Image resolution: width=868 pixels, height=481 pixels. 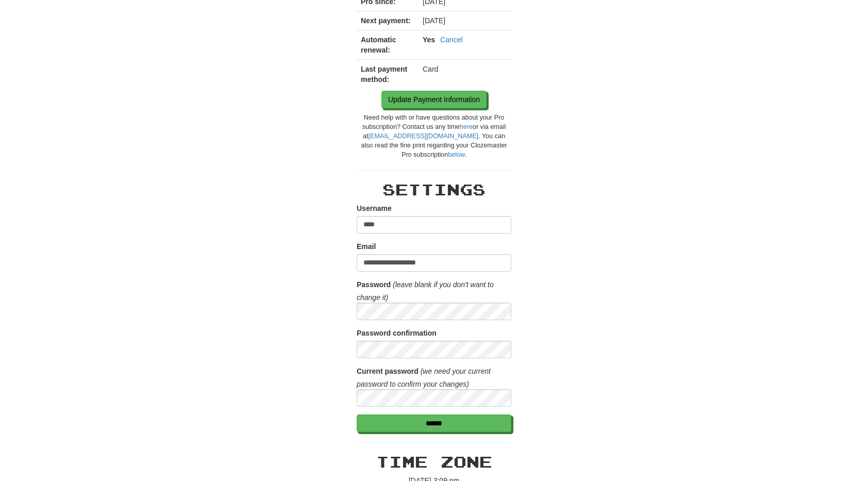 I want to click on label: Current password, so click(x=388, y=371).